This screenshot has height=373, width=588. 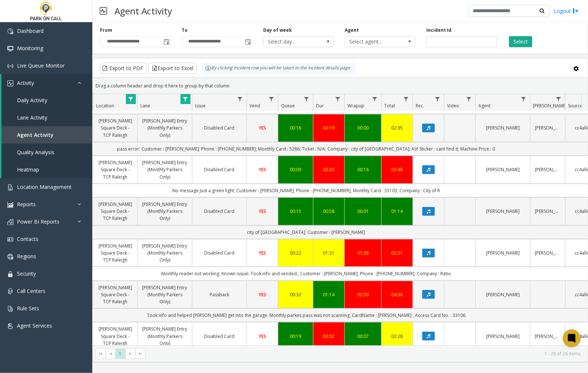 I want to click on a: 04:36, so click(x=397, y=295).